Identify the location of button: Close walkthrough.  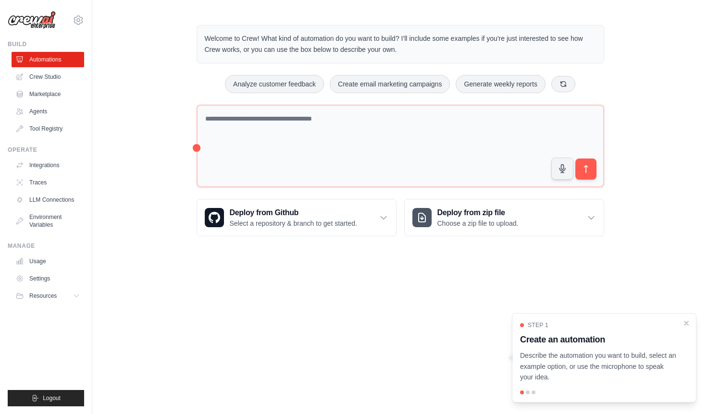
(686, 323).